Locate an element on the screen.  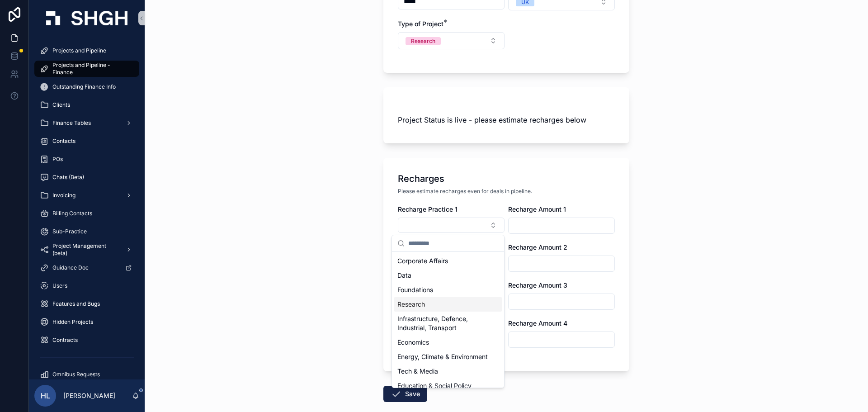
span: Projects and Pipeline - Finance is located at coordinates (92, 69).